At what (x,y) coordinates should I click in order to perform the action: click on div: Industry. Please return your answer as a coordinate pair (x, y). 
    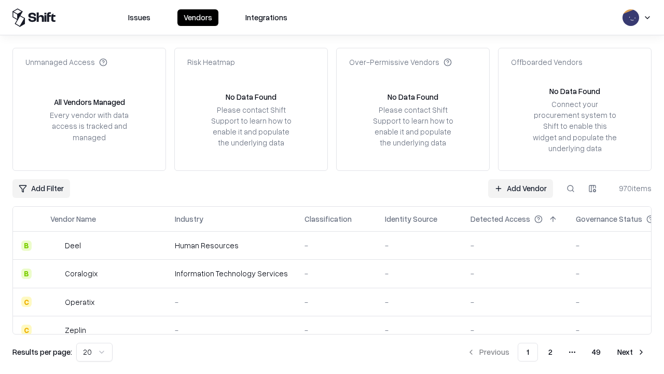
    Looking at the image, I should click on (189, 218).